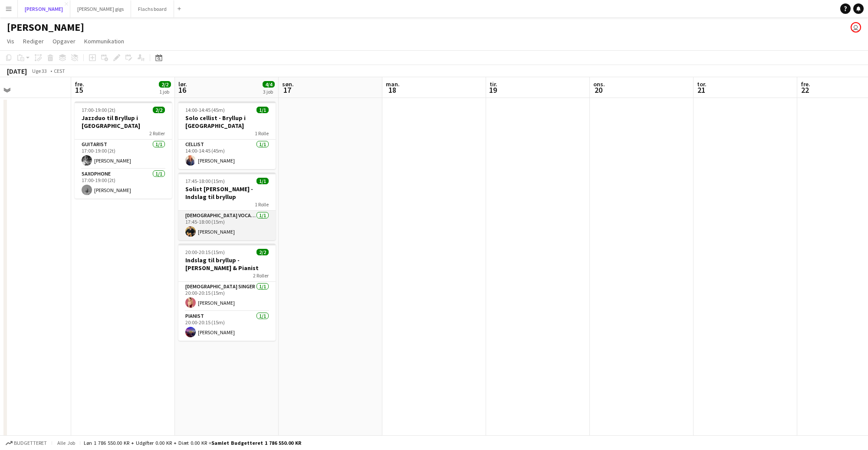 The image size is (868, 450). Describe the element at coordinates (66, 443) in the screenshot. I see `span: Alle job` at that location.